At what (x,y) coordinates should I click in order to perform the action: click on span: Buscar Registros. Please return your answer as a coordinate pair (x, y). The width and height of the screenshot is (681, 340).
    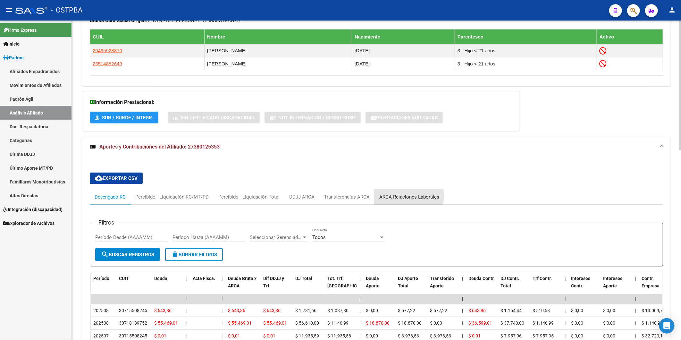
    Looking at the image, I should click on (128, 254).